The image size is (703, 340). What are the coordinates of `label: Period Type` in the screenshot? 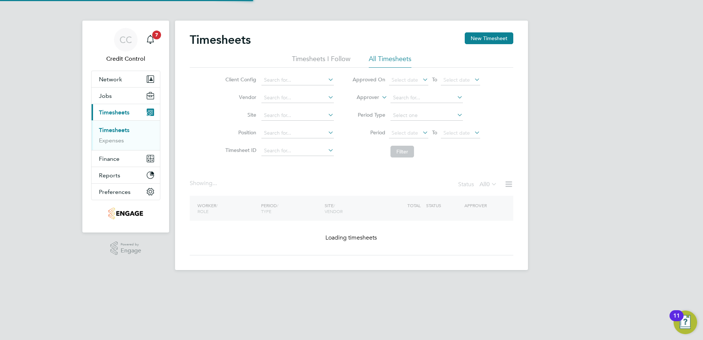 It's located at (369, 115).